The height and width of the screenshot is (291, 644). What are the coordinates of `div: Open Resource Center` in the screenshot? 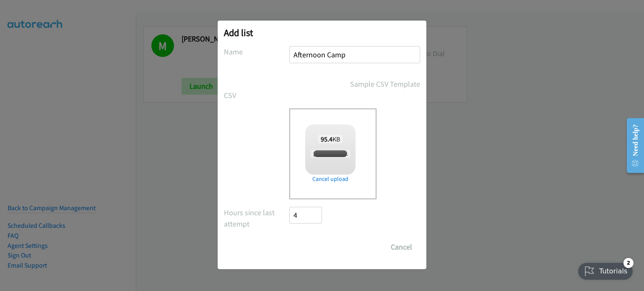 It's located at (15, 33).